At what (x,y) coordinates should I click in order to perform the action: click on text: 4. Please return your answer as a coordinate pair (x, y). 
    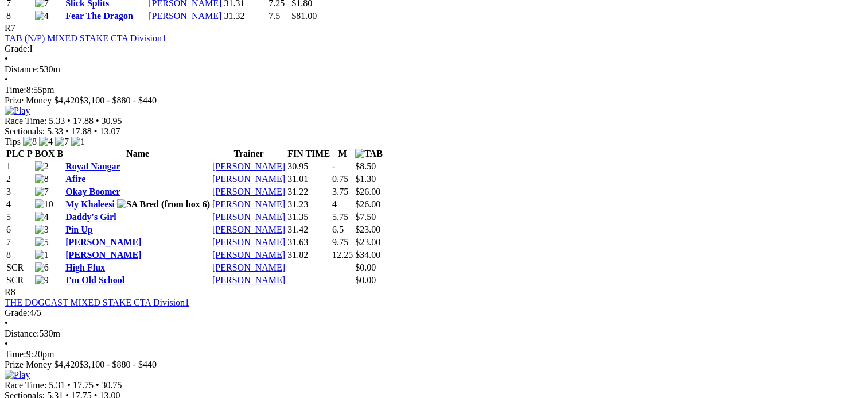
    Looking at the image, I should click on (334, 204).